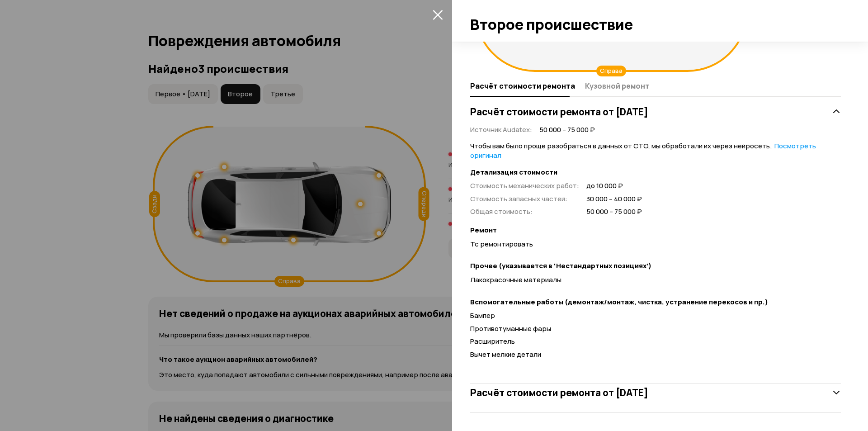  Describe the element at coordinates (510, 328) in the screenshot. I see `span: Противотуманные фары` at that location.